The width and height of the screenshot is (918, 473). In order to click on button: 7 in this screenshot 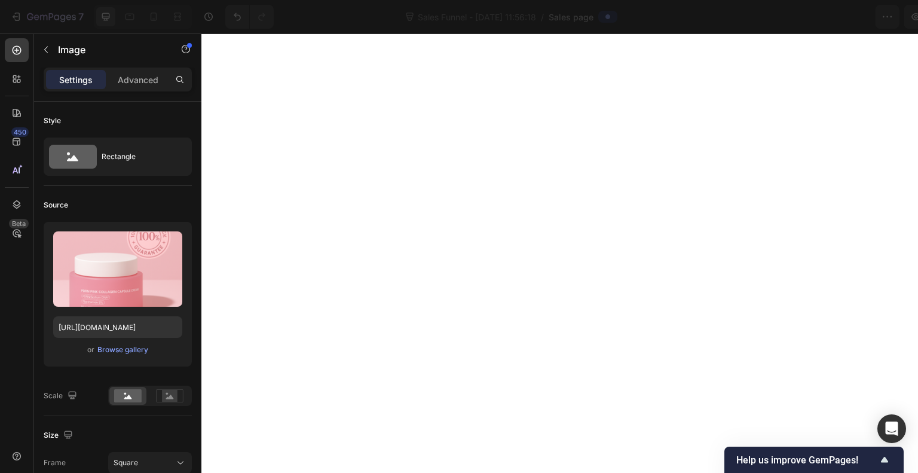, I will do `click(47, 17)`.